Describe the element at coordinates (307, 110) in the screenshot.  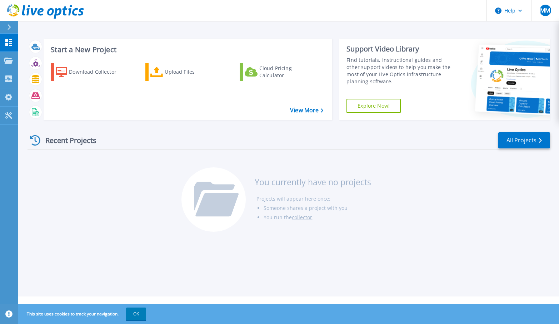
I see `a: View More` at that location.